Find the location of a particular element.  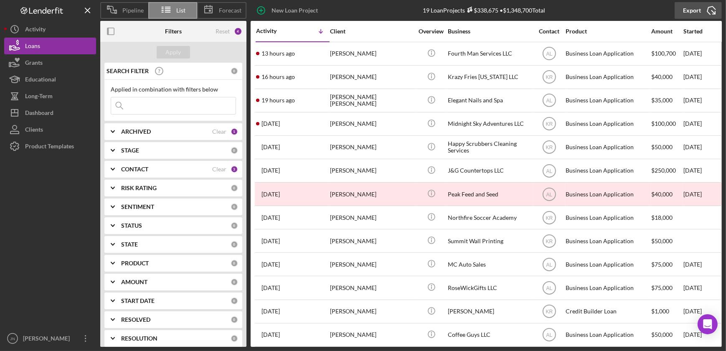

time: 2025-10-02 17:44 is located at coordinates (271, 194).